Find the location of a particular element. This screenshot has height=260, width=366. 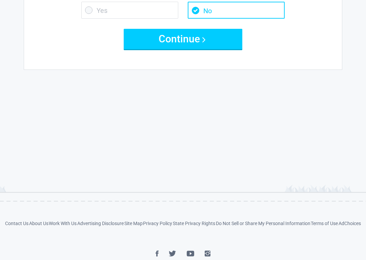

img: Instagram is located at coordinates (207, 254).